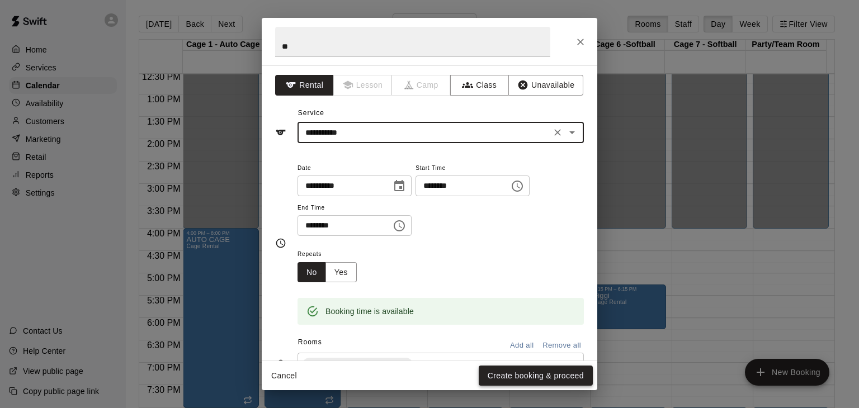 The height and width of the screenshot is (408, 859). Describe the element at coordinates (312, 272) in the screenshot. I see `button: No` at that location.